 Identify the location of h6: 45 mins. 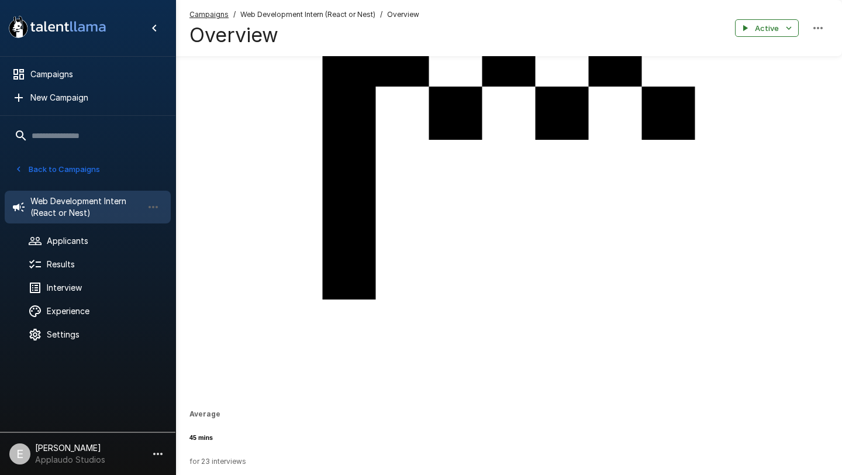
(509, 437).